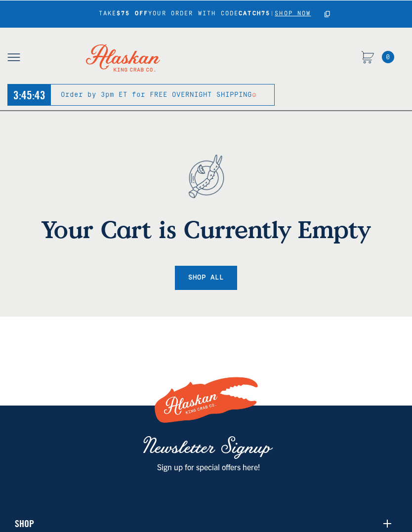  Describe the element at coordinates (387, 57) in the screenshot. I see `span: 0` at that location.